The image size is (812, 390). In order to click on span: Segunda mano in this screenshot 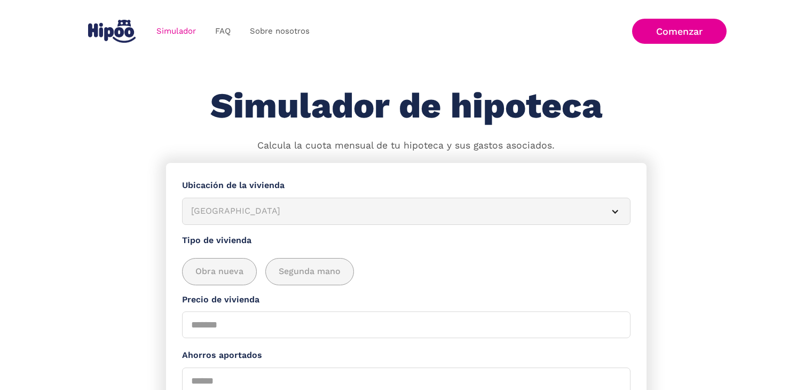, I will do `click(310, 271)`.